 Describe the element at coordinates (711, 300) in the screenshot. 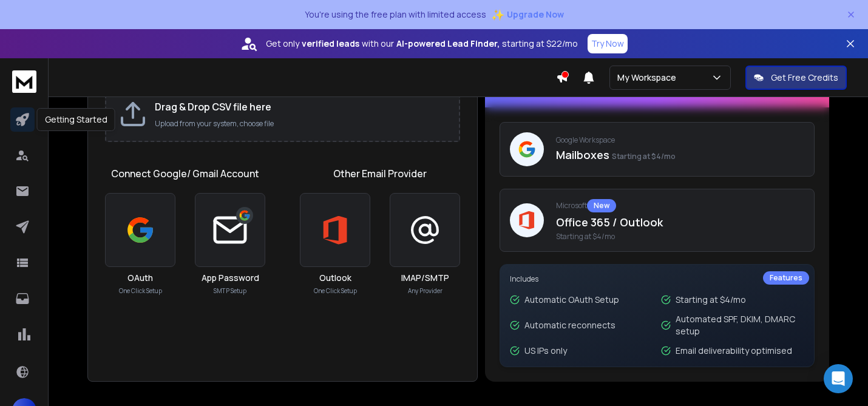

I see `p: Starting at $4/mo` at that location.